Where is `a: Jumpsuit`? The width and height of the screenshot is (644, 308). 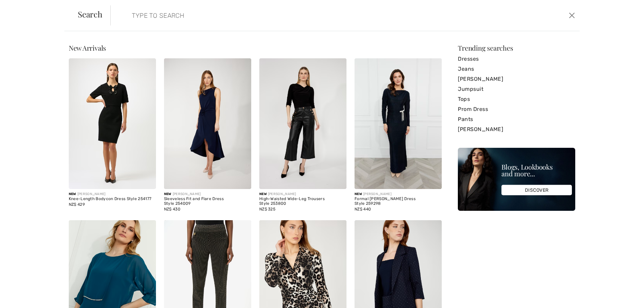
a: Jumpsuit is located at coordinates (517, 89).